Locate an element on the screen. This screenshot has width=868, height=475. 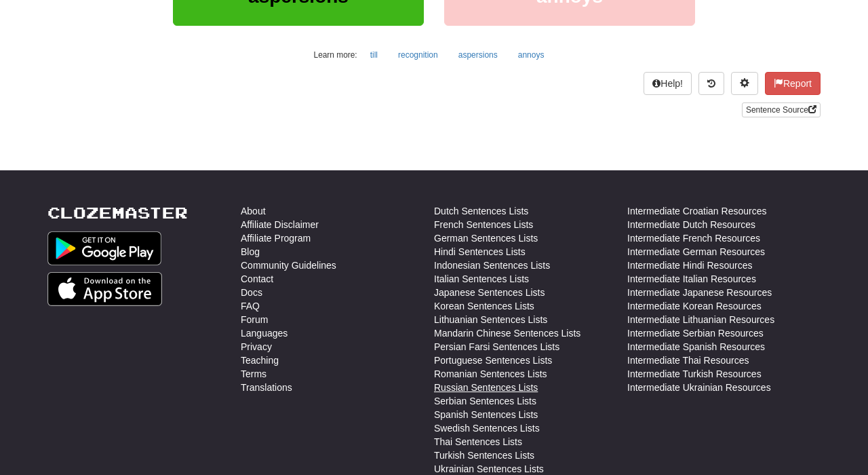
a: Intermediate Turkish Resources is located at coordinates (694, 374).